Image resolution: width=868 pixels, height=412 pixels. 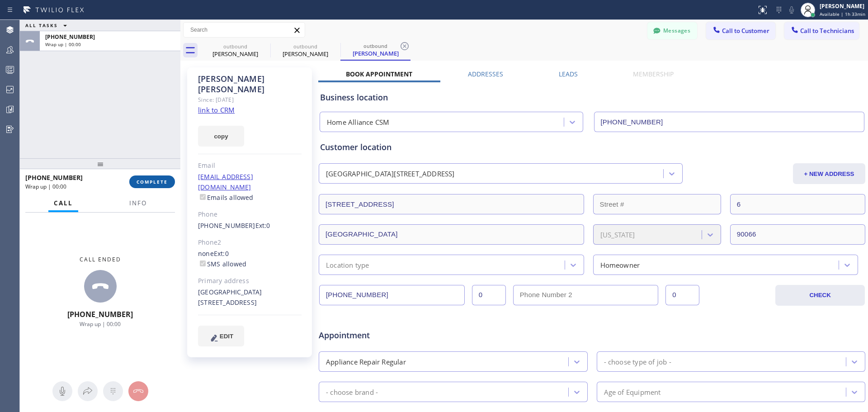 I want to click on button: Call to Customer, so click(x=741, y=30).